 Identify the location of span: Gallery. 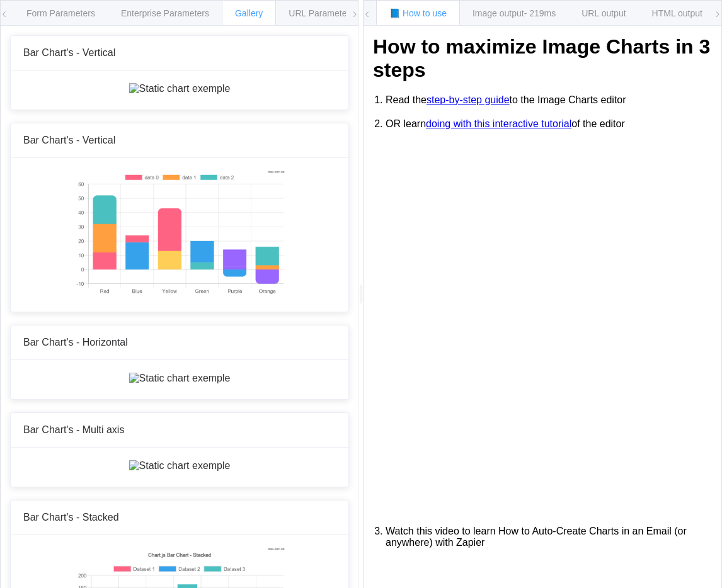
(248, 13).